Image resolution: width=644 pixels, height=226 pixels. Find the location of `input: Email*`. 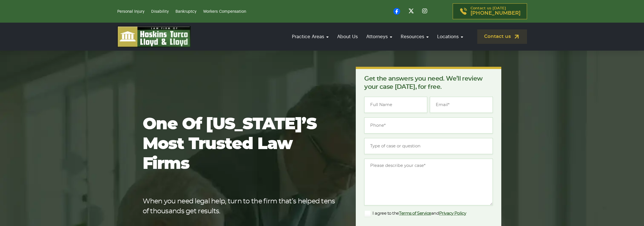

input: Email* is located at coordinates (461, 105).